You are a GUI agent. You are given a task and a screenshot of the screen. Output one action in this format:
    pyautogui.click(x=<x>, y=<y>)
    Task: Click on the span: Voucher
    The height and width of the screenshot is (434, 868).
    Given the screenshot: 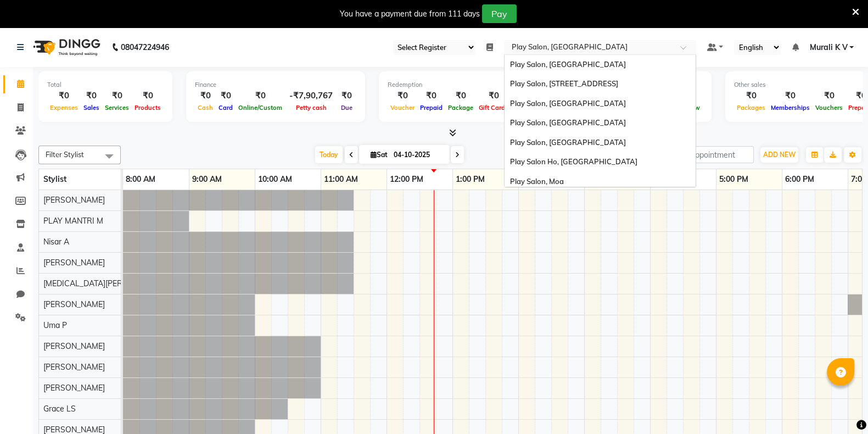 What is the action you would take?
    pyautogui.click(x=402, y=107)
    